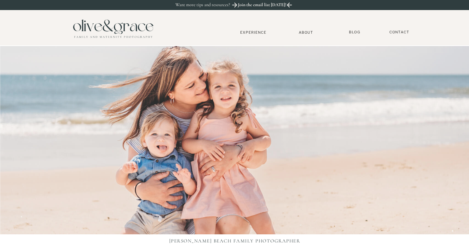 The height and width of the screenshot is (246, 469). What do you see at coordinates (400, 32) in the screenshot?
I see `a: Contact` at bounding box center [400, 32].